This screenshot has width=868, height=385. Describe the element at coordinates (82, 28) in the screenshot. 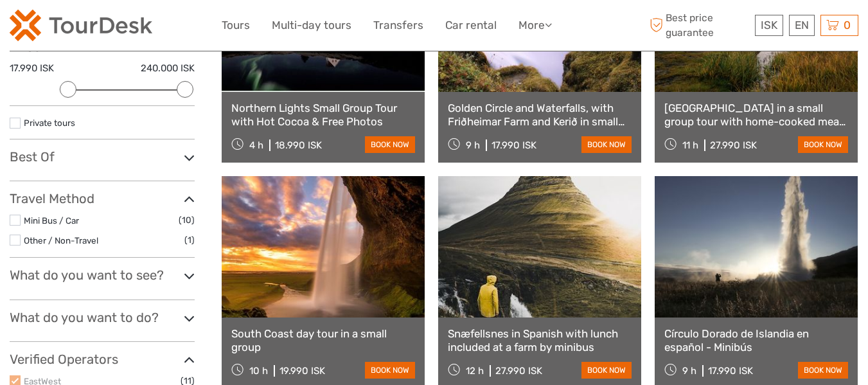

I see `p: We're away right now. Please check back later!` at that location.